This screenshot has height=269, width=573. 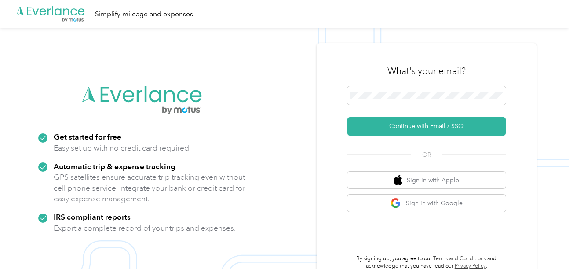 What do you see at coordinates (427, 180) in the screenshot?
I see `button: apple logoSign in with Apple` at bounding box center [427, 180].